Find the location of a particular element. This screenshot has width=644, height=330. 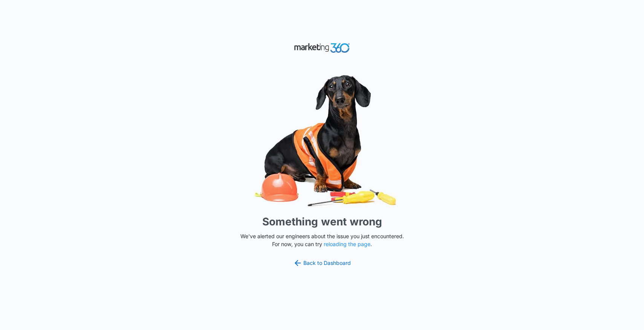

img: Sad Dog is located at coordinates (322, 140).